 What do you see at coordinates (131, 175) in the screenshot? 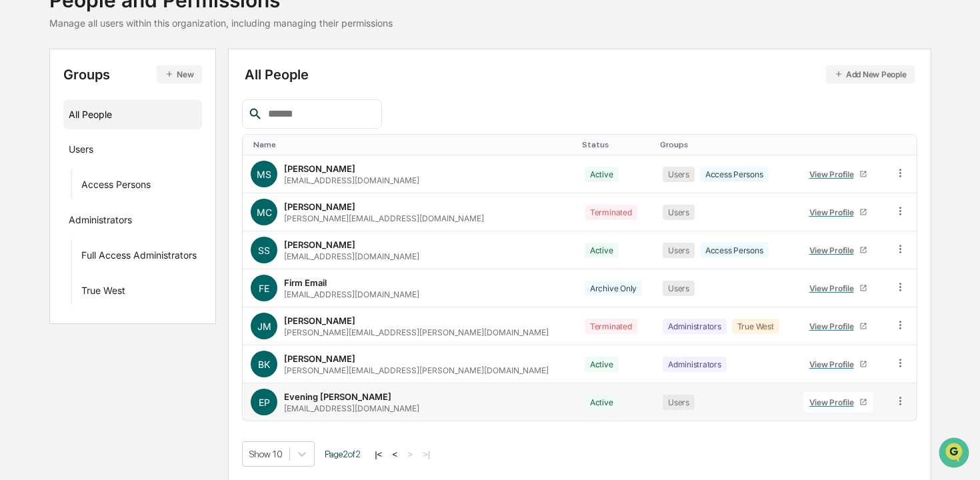
I see `a: 🗄️Attestations` at bounding box center [131, 175].